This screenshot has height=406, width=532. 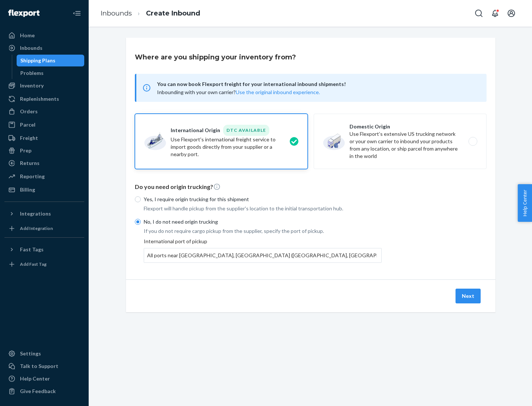 I want to click on div: Settings, so click(x=30, y=354).